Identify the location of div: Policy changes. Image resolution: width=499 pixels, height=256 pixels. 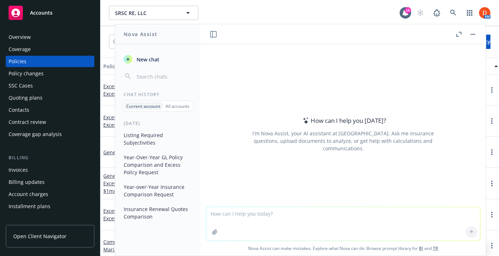
(26, 74).